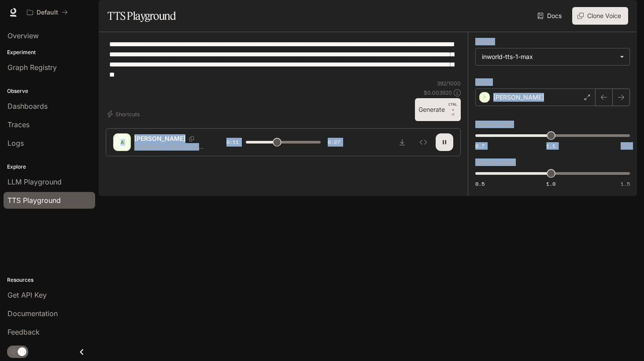 This screenshot has width=644, height=361. I want to click on span: 0:11, so click(232, 143).